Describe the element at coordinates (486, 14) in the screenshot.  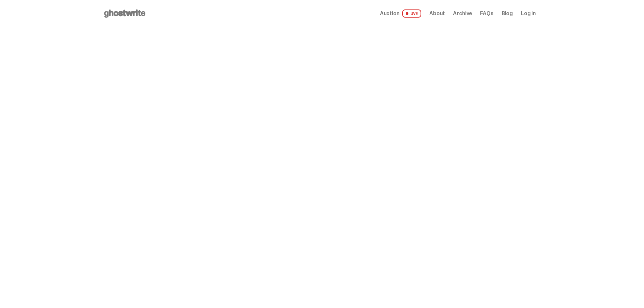
I see `span: FAQs` at that location.